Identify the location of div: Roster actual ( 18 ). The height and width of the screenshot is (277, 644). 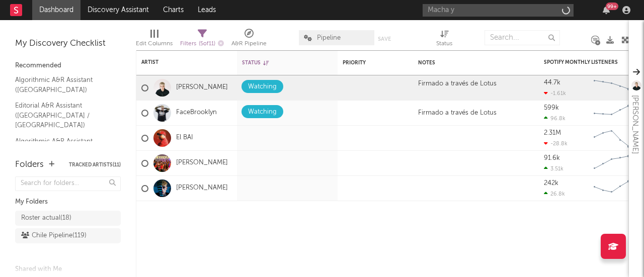
(46, 219).